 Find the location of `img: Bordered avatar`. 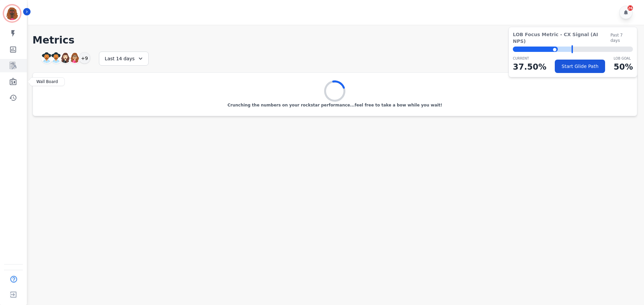

img: Bordered avatar is located at coordinates (12, 13).